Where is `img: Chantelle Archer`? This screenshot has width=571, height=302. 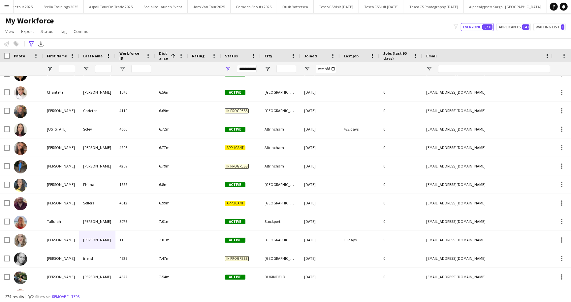 img: Chantelle Archer is located at coordinates (20, 93).